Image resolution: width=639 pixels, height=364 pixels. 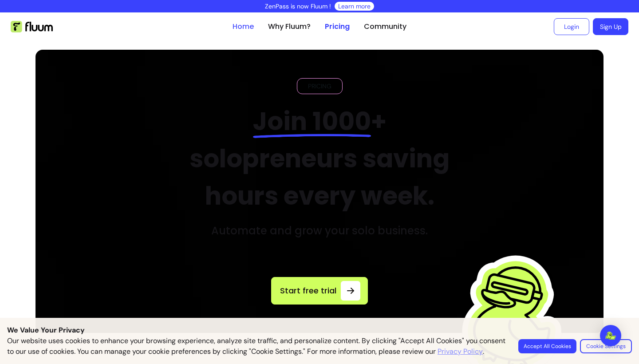 What do you see at coordinates (320, 86) in the screenshot?
I see `span: PRICING` at bounding box center [320, 86].